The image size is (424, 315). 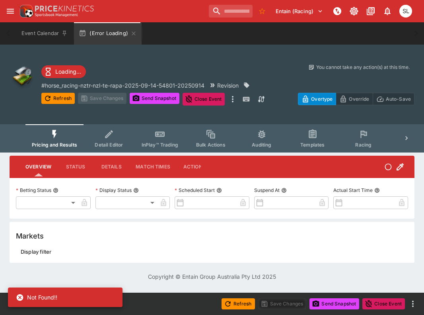 What do you see at coordinates (136, 190) in the screenshot?
I see `button: Display Status` at bounding box center [136, 190].